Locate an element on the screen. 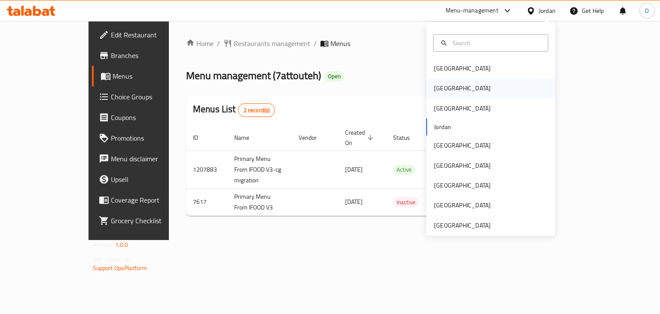 The image size is (660, 314). a: Restaurants management is located at coordinates (267, 43).